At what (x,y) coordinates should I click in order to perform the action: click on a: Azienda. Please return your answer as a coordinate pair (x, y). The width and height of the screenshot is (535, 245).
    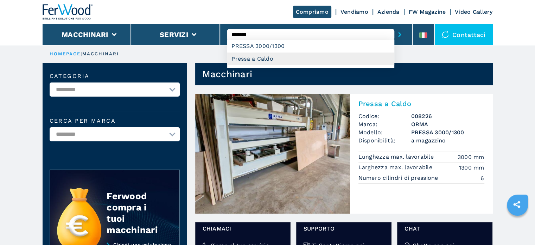
    Looking at the image, I should click on (389, 12).